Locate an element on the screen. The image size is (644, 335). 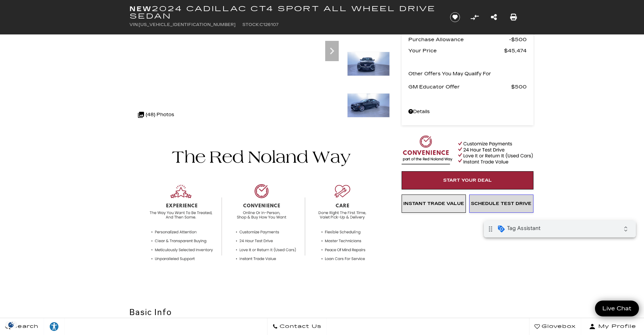
span: Glovebox is located at coordinates (558, 326).